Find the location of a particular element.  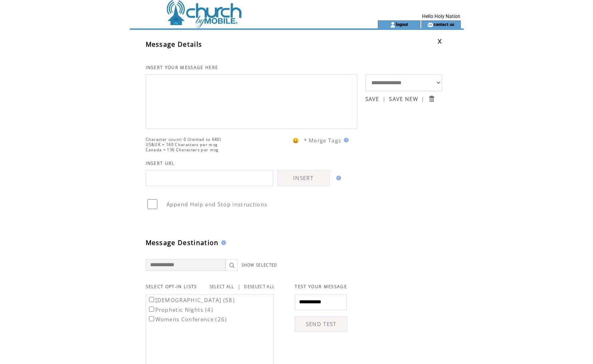

input: Prophetic Nights (4) is located at coordinates (152, 308).